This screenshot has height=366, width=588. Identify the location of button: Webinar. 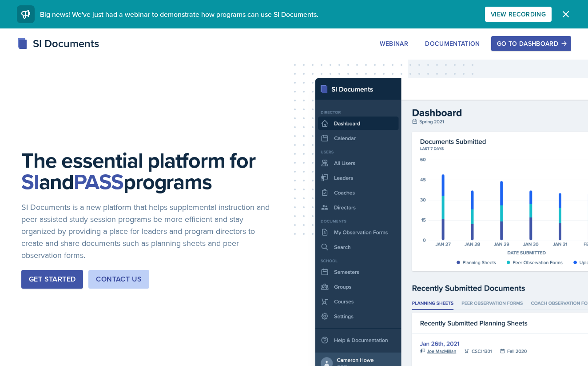
(394, 44).